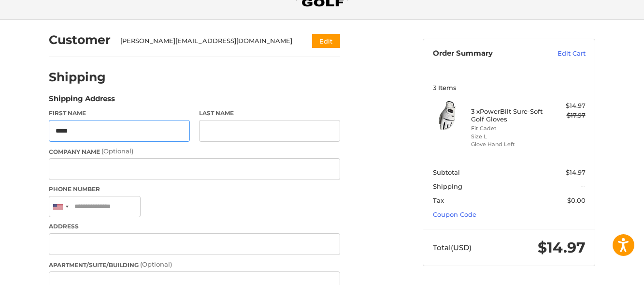  I want to click on span: Total (USD), so click(452, 247).